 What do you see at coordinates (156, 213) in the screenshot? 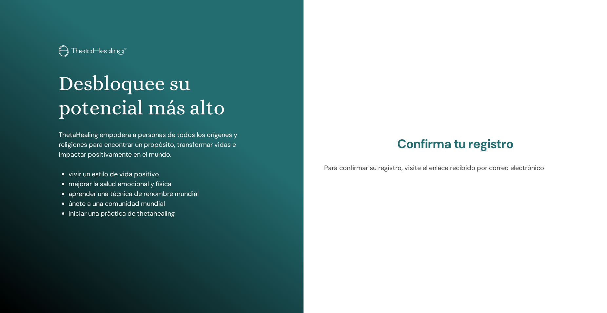
I see `li: iniciar una práctica de thetahealing` at bounding box center [156, 213].